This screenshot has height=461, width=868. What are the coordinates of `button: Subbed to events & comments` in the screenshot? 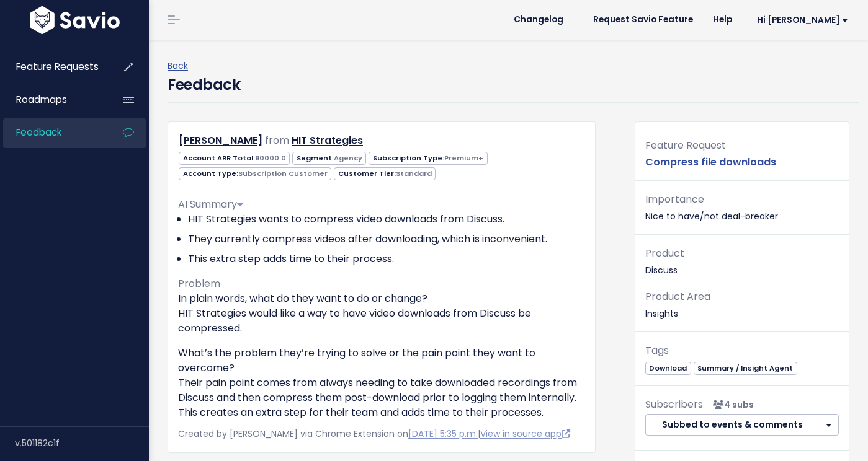 It's located at (733, 425).